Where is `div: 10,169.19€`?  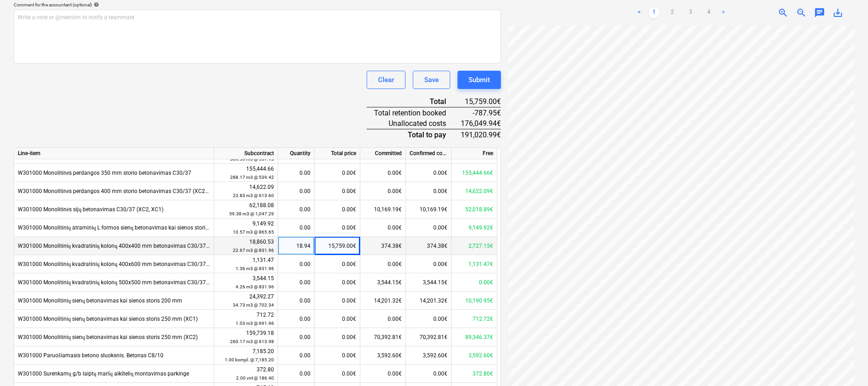 div: 10,169.19€ is located at coordinates (429, 209).